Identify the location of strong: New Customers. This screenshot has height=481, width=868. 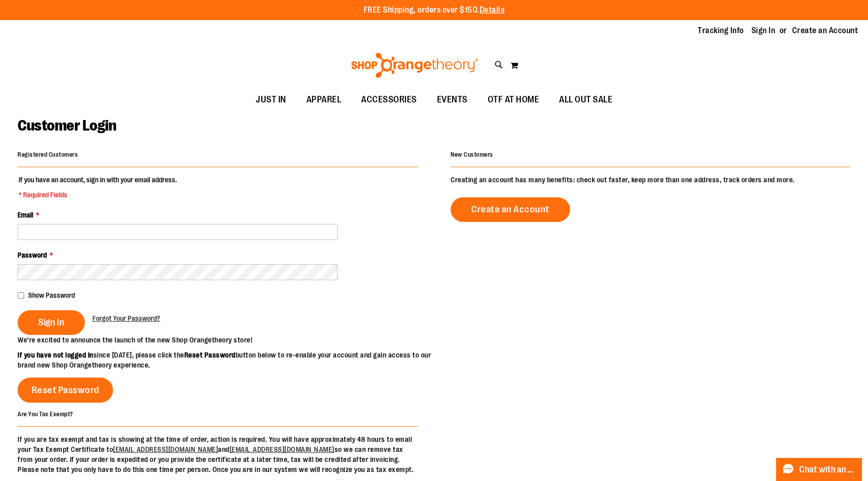
(472, 155).